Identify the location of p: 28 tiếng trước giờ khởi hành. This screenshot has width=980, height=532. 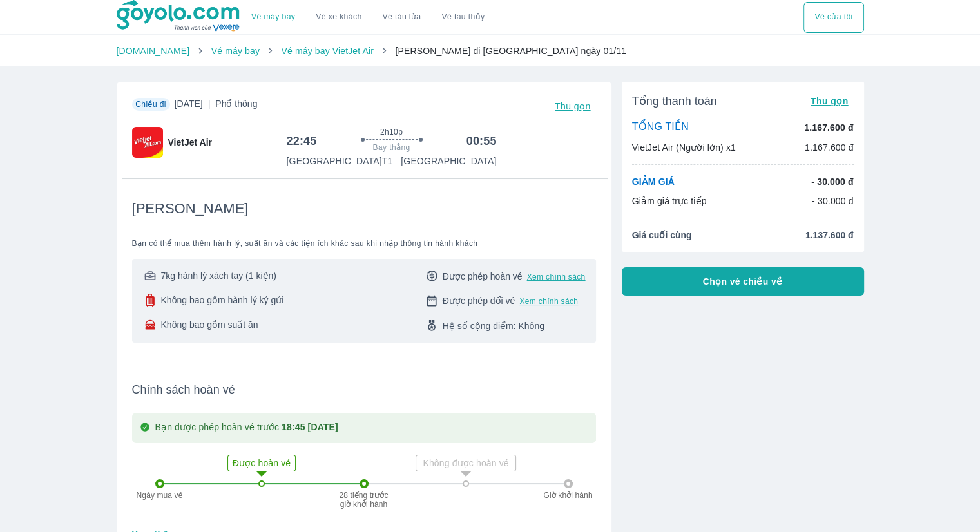
(364, 500).